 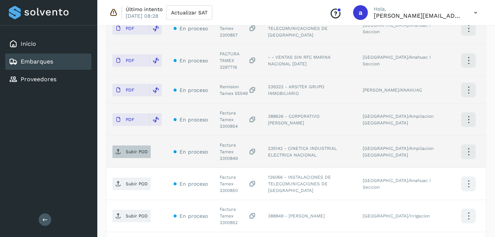 What do you see at coordinates (144, 9) in the screenshot?
I see `p: Último intento` at bounding box center [144, 9].